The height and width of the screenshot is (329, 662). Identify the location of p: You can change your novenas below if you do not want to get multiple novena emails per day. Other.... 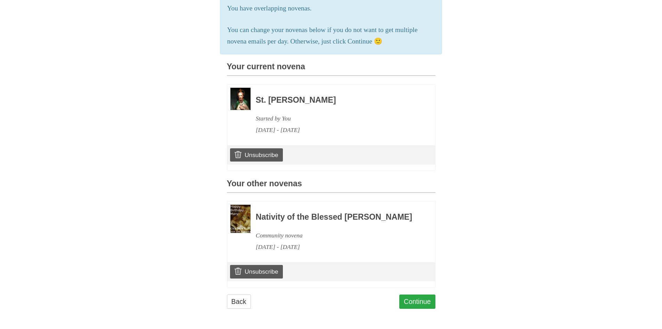
(331, 36).